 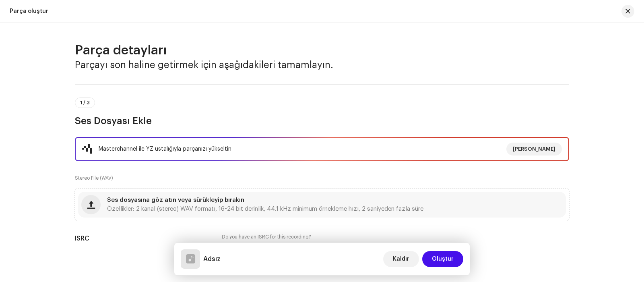 I want to click on h5: ISRC, so click(x=142, y=238).